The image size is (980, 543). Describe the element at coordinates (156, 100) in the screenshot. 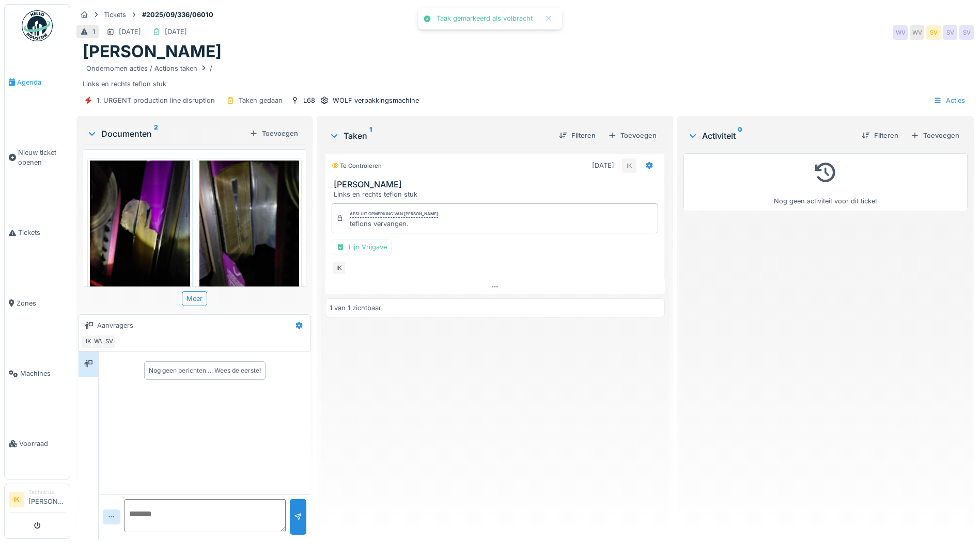

I see `div: 1. URGENT production line disruption` at that location.